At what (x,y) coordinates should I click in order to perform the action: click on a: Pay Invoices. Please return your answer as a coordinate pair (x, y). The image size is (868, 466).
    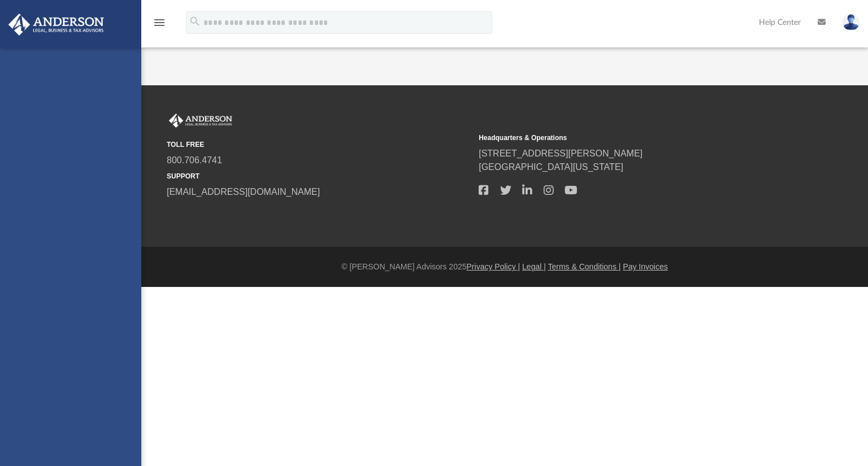
    Looking at the image, I should click on (645, 267).